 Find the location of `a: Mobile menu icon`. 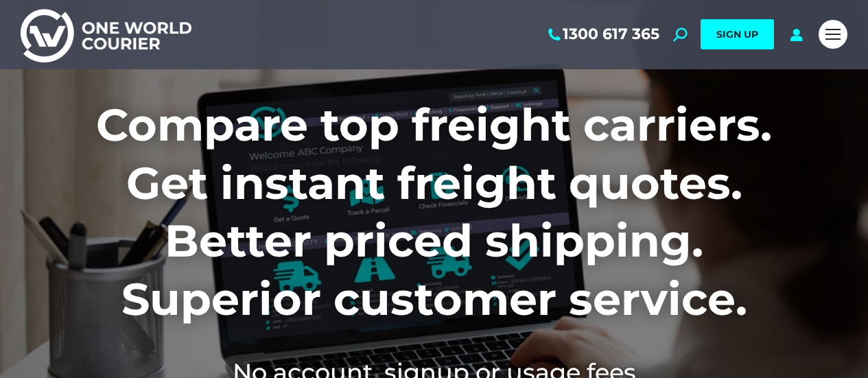

a: Mobile menu icon is located at coordinates (833, 34).